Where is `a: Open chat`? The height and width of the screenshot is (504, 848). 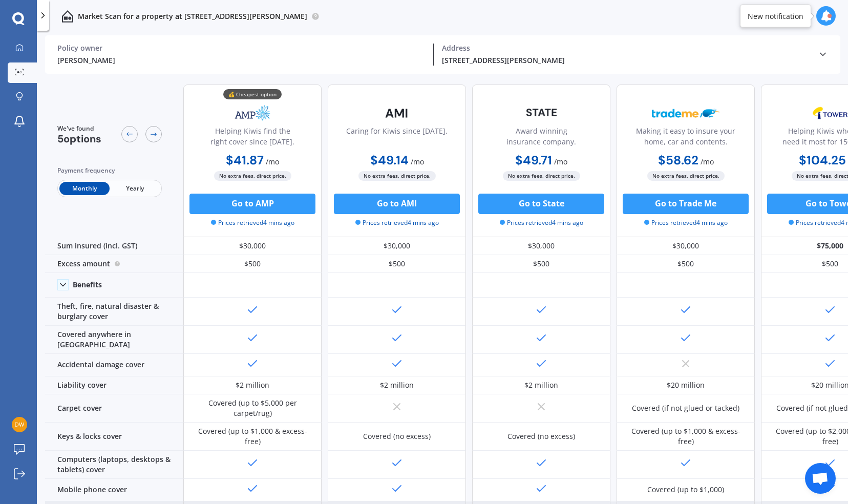 a: Open chat is located at coordinates (821, 478).